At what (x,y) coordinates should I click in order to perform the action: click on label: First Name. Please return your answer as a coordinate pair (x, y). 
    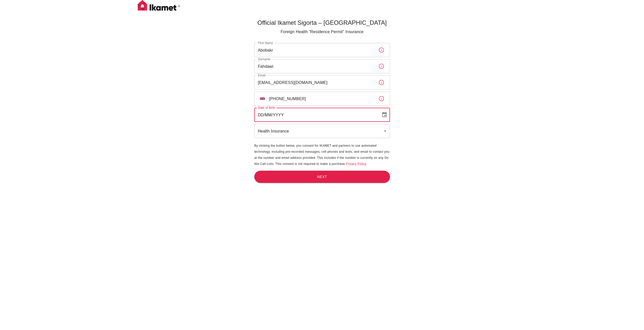
    Looking at the image, I should click on (265, 43).